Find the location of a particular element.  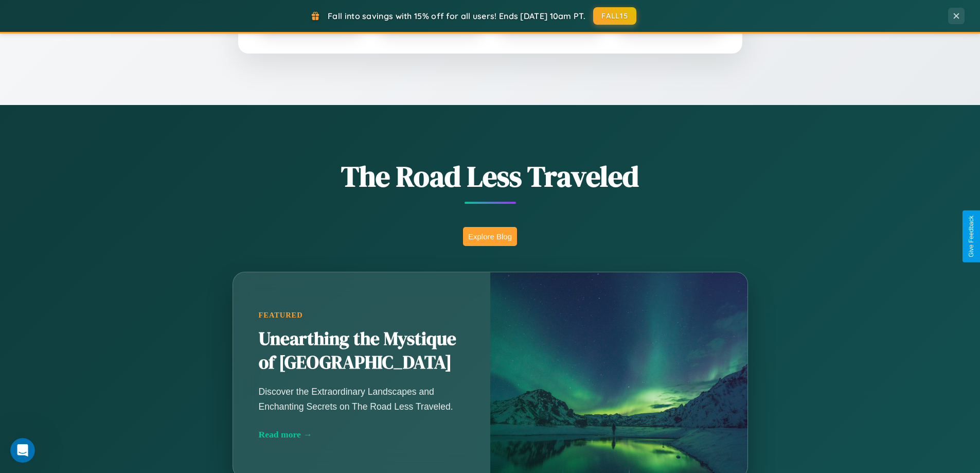

h1: The Road Less Traveled is located at coordinates (490, 176).